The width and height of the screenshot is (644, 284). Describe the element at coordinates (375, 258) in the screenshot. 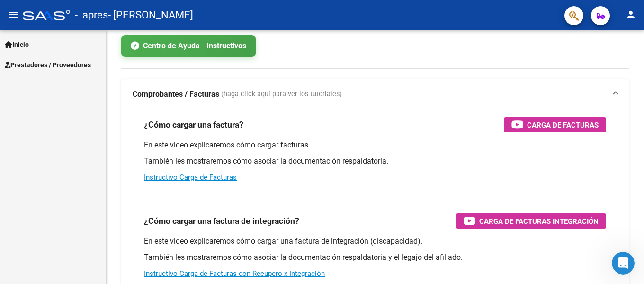

I see `p: También les mostraremos cómo asociar la documentación respaldatoria y el legajo del afiliado.` at that location.